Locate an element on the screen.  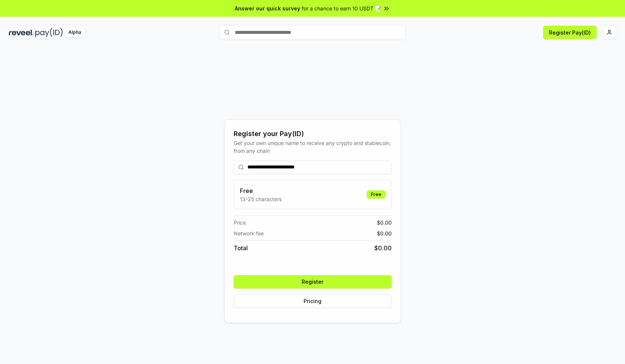
span: for a chance to earn 10 USDT 📝 is located at coordinates (341, 8).